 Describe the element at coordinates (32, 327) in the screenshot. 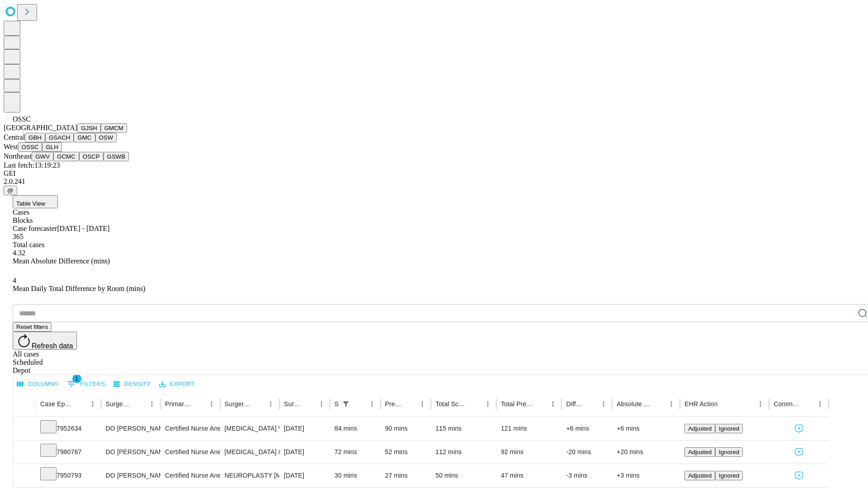

I see `button: Reset filters` at that location.